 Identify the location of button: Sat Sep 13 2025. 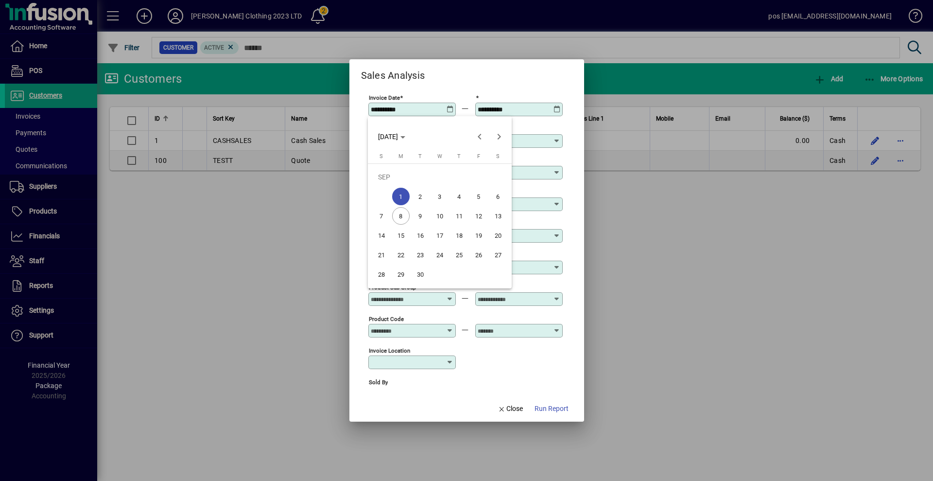
(498, 216).